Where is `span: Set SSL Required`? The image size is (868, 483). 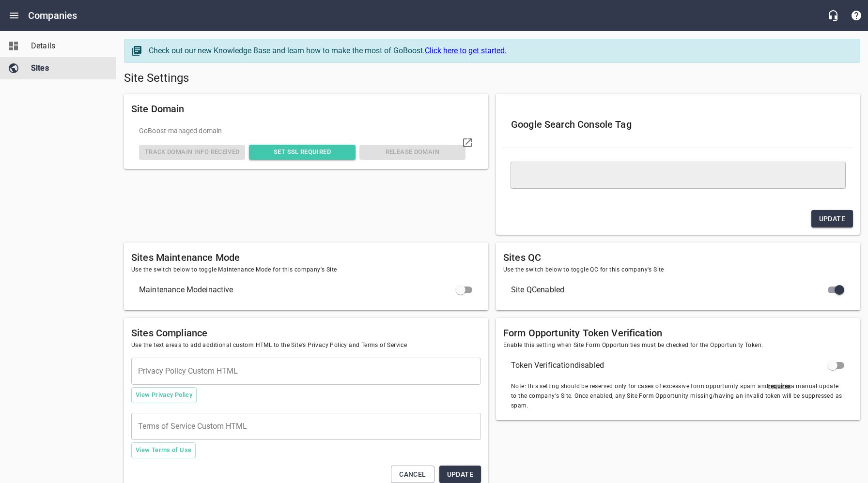 span: Set SSL Required is located at coordinates (302, 152).